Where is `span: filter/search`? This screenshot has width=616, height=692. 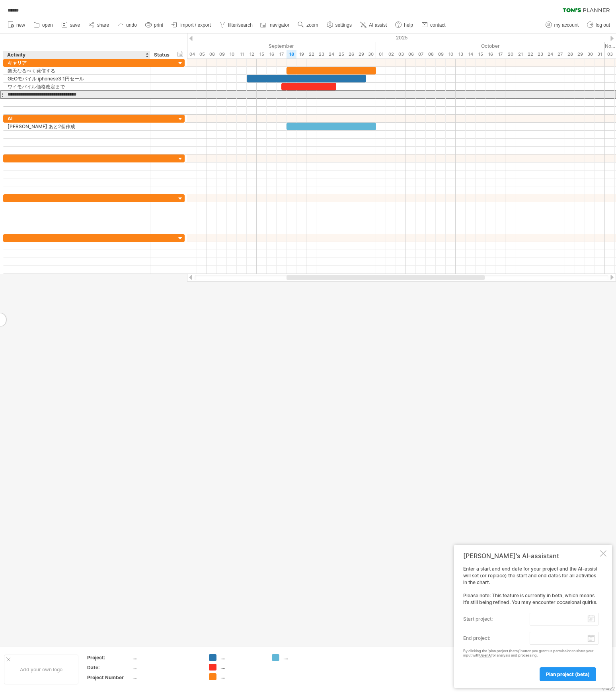
span: filter/search is located at coordinates (240, 26).